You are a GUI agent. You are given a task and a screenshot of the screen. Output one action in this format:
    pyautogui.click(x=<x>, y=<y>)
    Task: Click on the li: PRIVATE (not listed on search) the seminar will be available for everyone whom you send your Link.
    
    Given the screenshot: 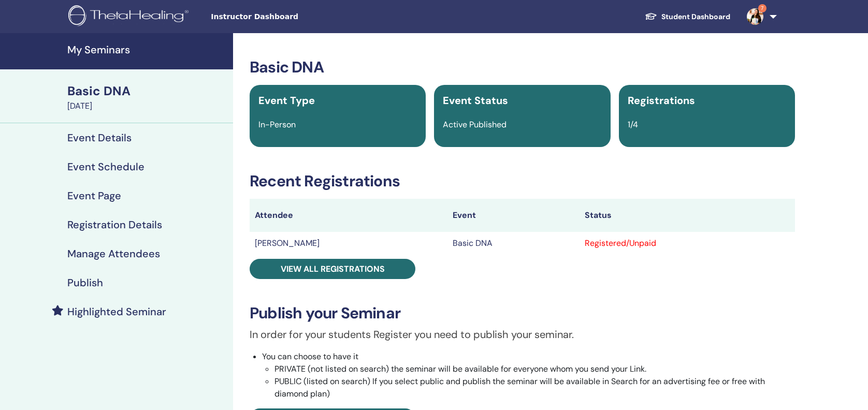 What is the action you would take?
    pyautogui.click(x=535, y=369)
    